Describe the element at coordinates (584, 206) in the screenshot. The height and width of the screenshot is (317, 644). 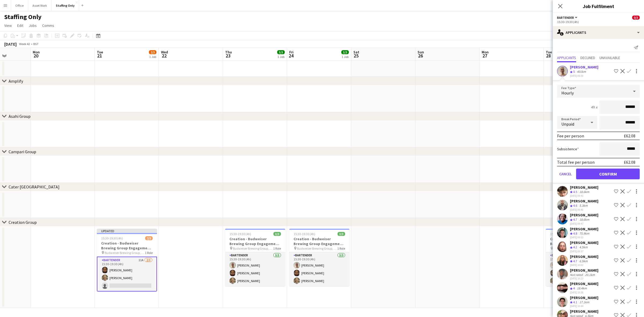
I see `div: 5.3km` at that location.